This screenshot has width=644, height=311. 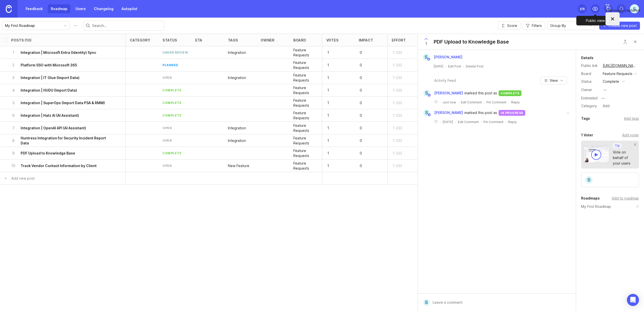 What do you see at coordinates (571, 26) in the screenshot?
I see `div: toggle menu` at bounding box center [571, 26].